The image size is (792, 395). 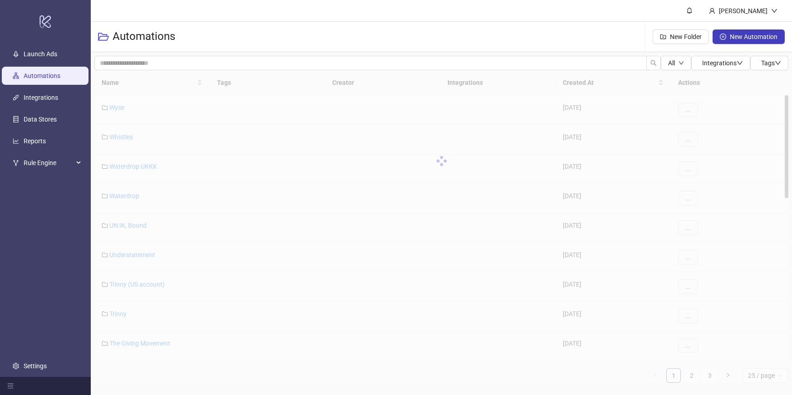 I want to click on h3: Automations, so click(x=144, y=37).